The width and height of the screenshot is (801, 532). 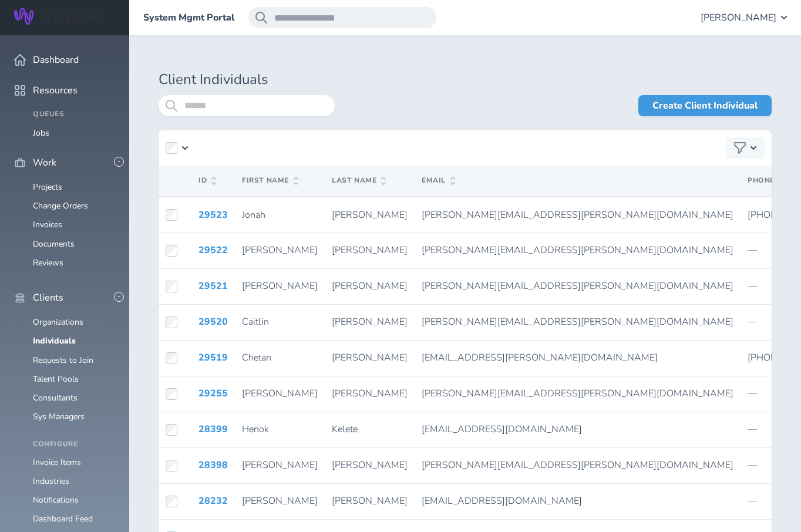 What do you see at coordinates (256, 357) in the screenshot?
I see `span: Chetan` at bounding box center [256, 357].